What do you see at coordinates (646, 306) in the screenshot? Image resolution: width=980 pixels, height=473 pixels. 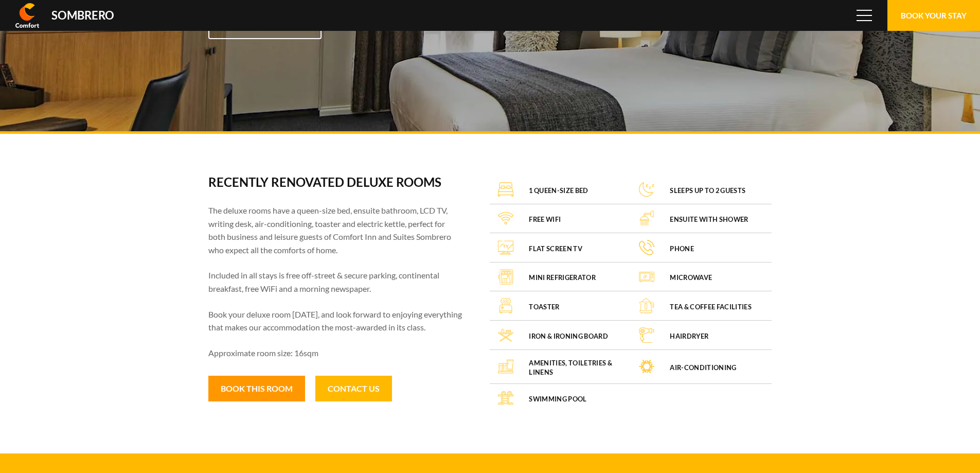 I see `img: Tea & coffee facilities` at bounding box center [646, 306].